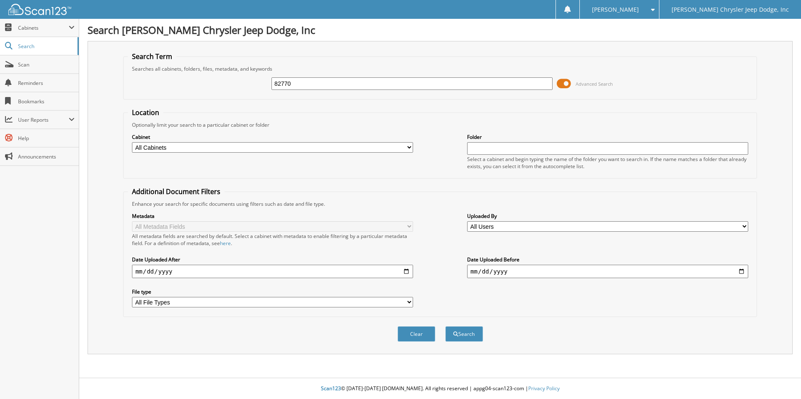 The width and height of the screenshot is (801, 399). Describe the element at coordinates (440, 69) in the screenshot. I see `div: Searches all cabinets, folders, files, metadata, and keywords` at that location.